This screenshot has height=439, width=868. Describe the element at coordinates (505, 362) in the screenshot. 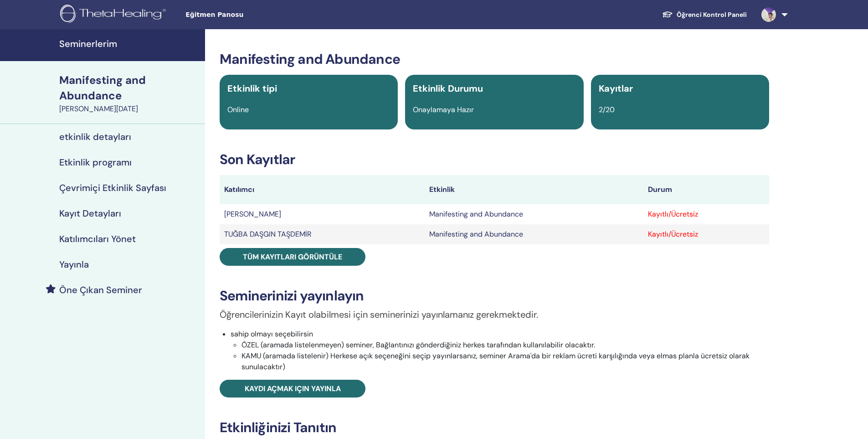

I see `li: KAMU (aramada listelenir) Herkese açık seçeneğini seçip yayınlarsanız, seminer Arama'da bir rekla...` at that location.